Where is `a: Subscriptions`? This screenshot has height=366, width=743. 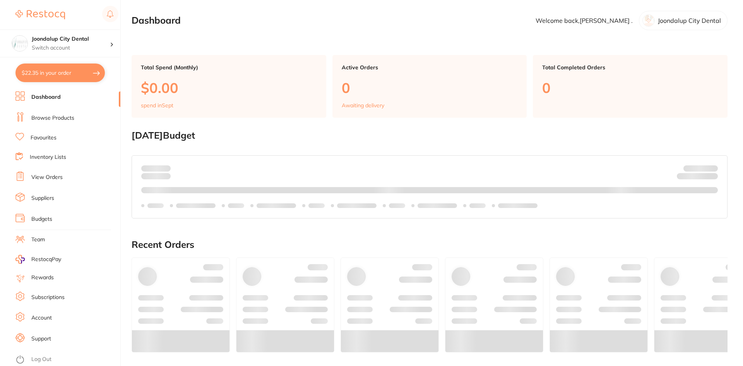 a: Subscriptions is located at coordinates (48, 297).